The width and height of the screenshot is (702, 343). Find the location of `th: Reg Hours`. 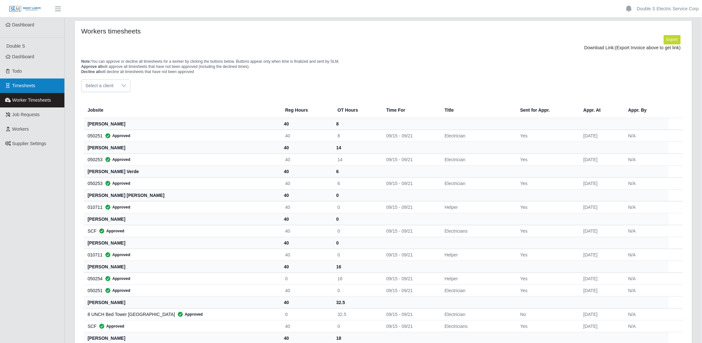

th: Reg Hours is located at coordinates (306, 110).